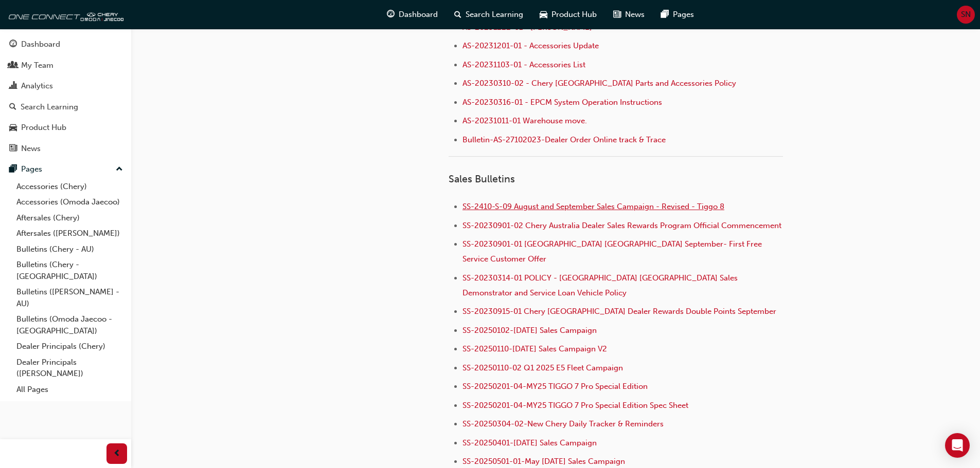  I want to click on span: Bulletin-AS-27102023-Dealer Order Online track & Trace, so click(564, 140).